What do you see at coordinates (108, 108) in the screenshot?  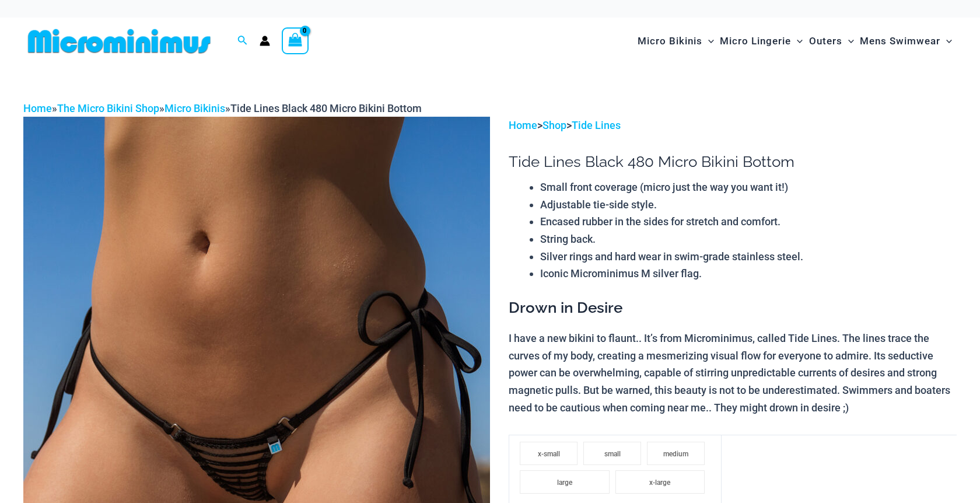 I see `a: The Micro Bikini Shop` at bounding box center [108, 108].